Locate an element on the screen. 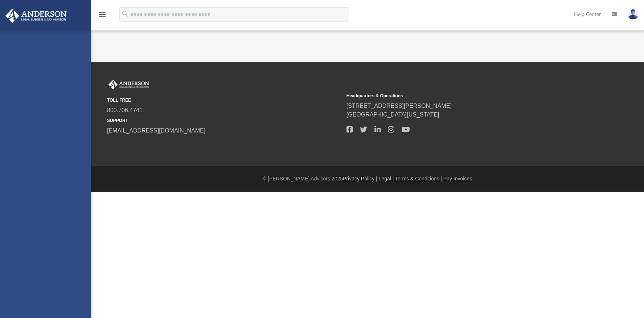  small: TOLL FREE is located at coordinates (225, 100).